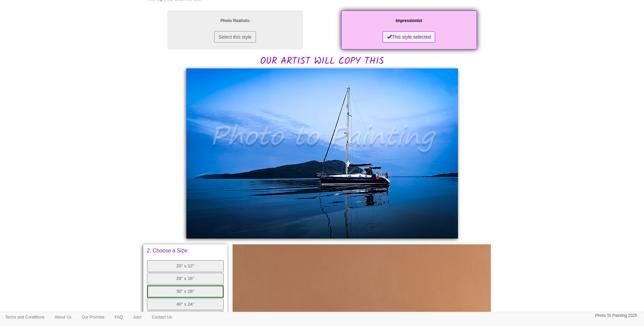 The image size is (644, 326). I want to click on a: FAQ, so click(119, 317).